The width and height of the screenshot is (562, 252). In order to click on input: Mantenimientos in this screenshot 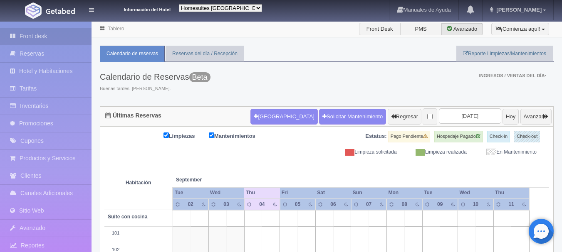, I will do `click(211, 135)`.